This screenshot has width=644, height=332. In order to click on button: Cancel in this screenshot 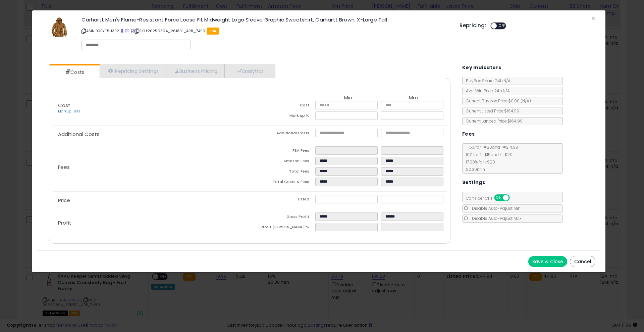, I will do `click(583, 262)`.